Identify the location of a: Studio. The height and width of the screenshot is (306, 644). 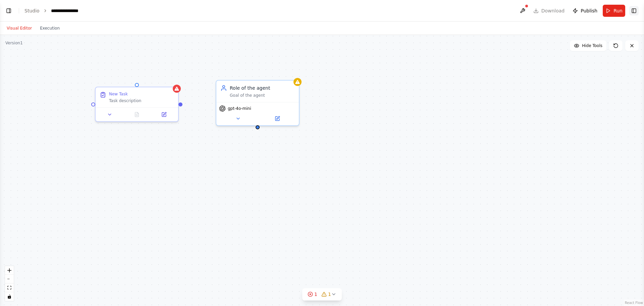
(32, 11).